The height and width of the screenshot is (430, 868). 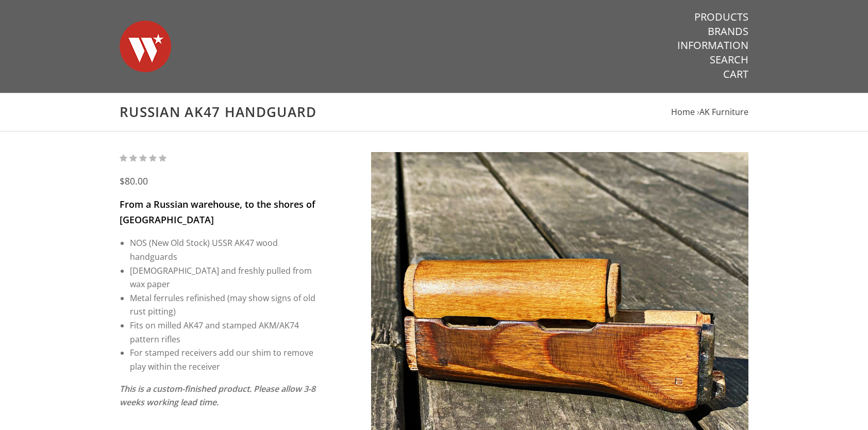 I want to click on span: Home, so click(x=683, y=112).